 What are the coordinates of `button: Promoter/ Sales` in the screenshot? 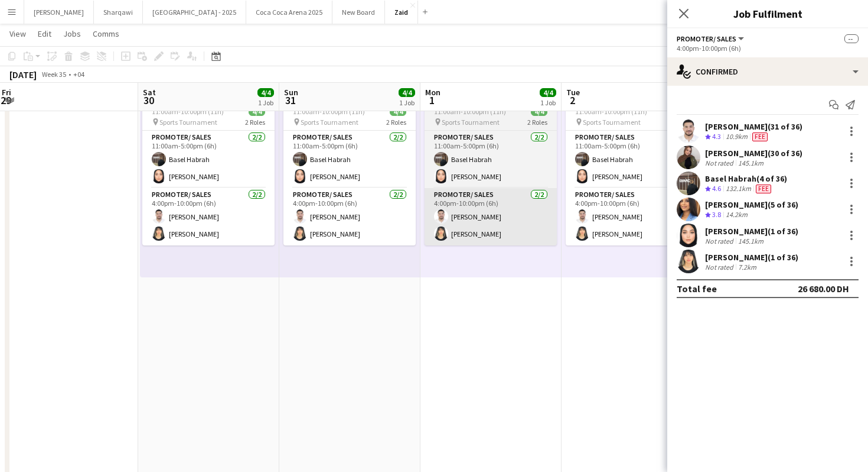 It's located at (711, 39).